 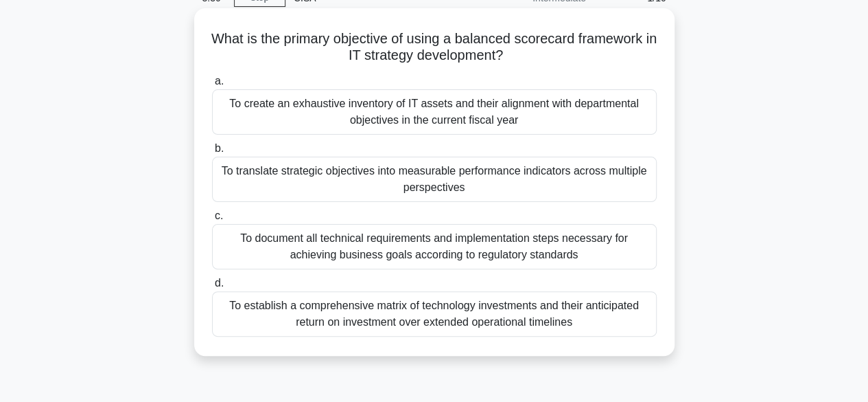 What do you see at coordinates (434, 48) in the screenshot?
I see `h5: What is the primary objective of using a balanced scorecard framework in IT strategy development?` at bounding box center [434, 48].